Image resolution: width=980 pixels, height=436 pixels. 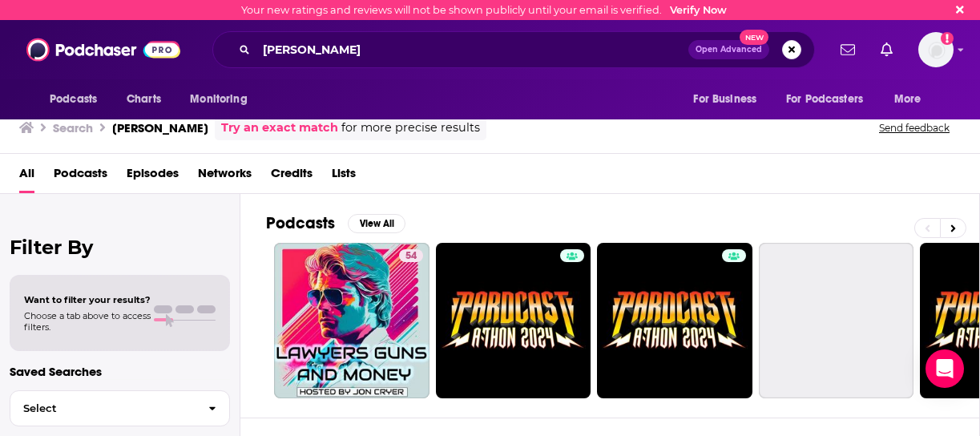 What do you see at coordinates (472, 50) in the screenshot?
I see `input: Search podcasts, credits, & more...` at bounding box center [472, 50].